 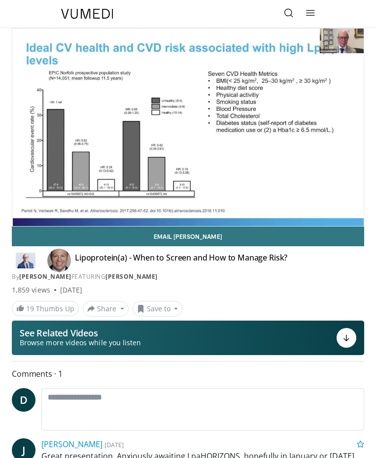 What do you see at coordinates (80, 333) in the screenshot?
I see `p: See Related Videos` at bounding box center [80, 333].